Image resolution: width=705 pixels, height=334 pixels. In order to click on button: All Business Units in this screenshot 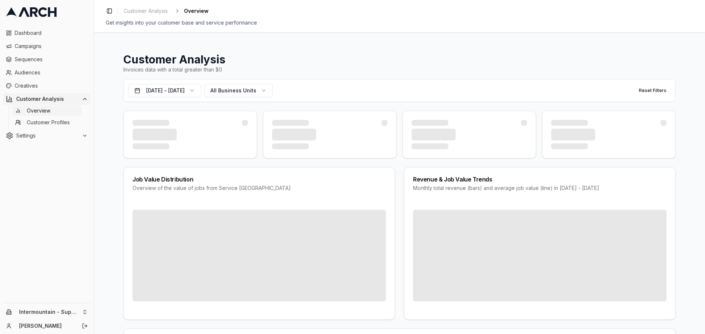, I will do `click(238, 91)`.